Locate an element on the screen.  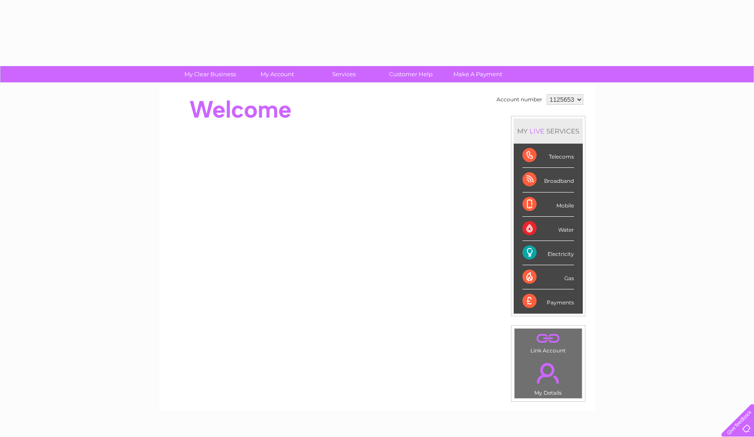
div: Electricity is located at coordinates (548, 253).